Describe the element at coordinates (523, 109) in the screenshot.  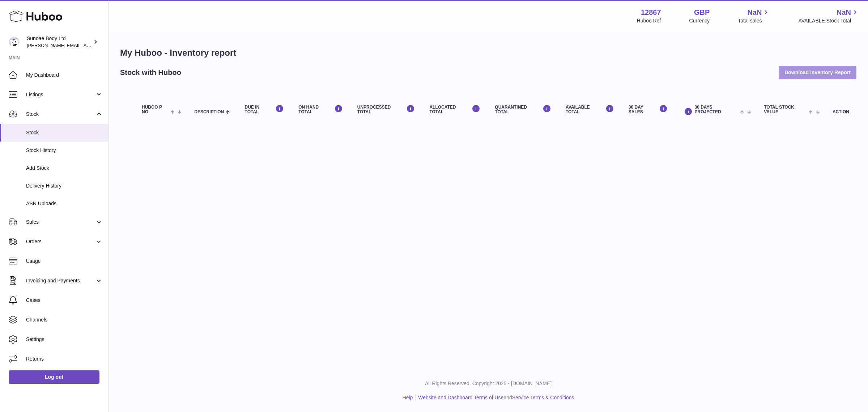
I see `div: QUARANTINED Total` at that location.